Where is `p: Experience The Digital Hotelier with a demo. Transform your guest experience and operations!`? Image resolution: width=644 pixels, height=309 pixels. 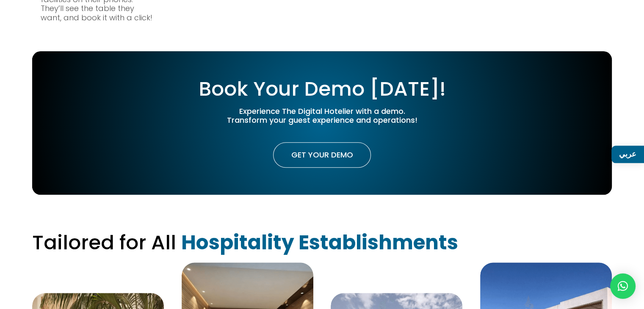
p: Experience The Digital Hotelier with a demo. Transform your guest experience and operations! is located at coordinates (321, 115).